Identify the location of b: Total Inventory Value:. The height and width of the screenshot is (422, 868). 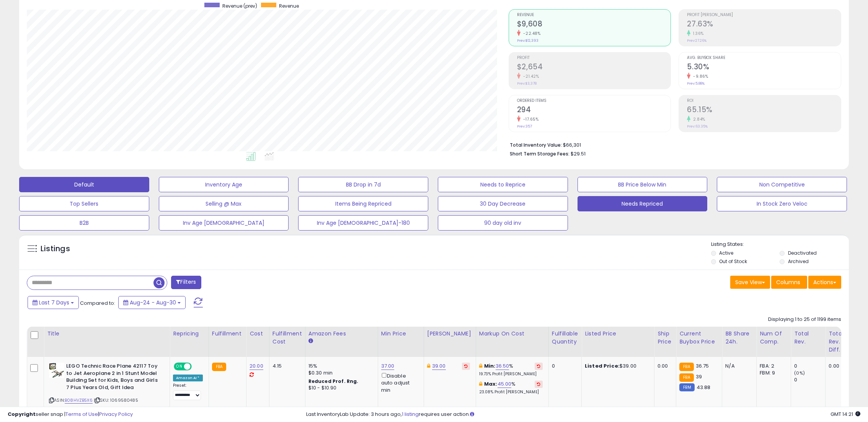
(536, 145).